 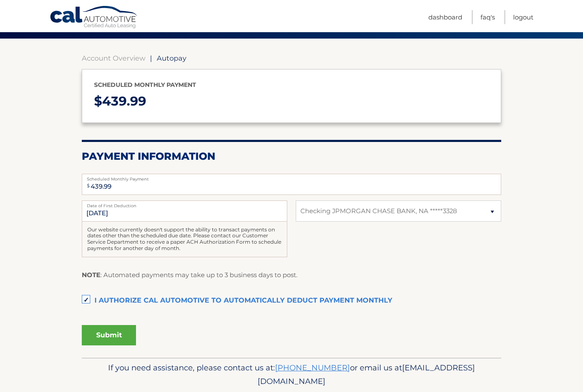 What do you see at coordinates (172, 58) in the screenshot?
I see `span: Autopay` at bounding box center [172, 58].